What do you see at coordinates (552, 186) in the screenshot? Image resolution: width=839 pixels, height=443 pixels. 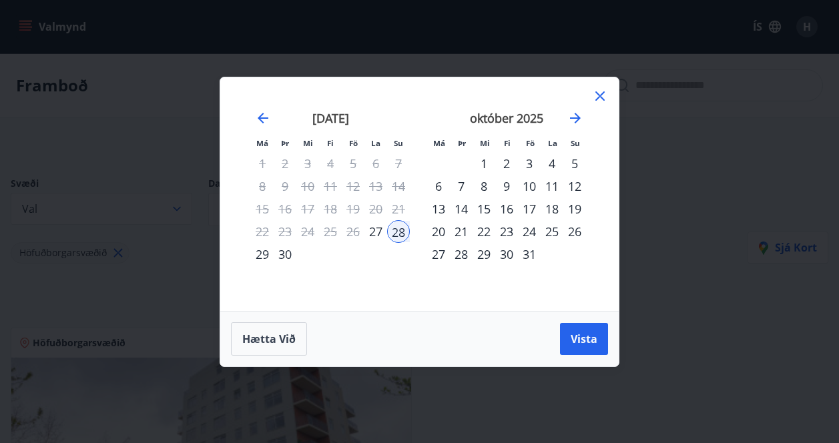 I see `div: 11` at bounding box center [552, 186].